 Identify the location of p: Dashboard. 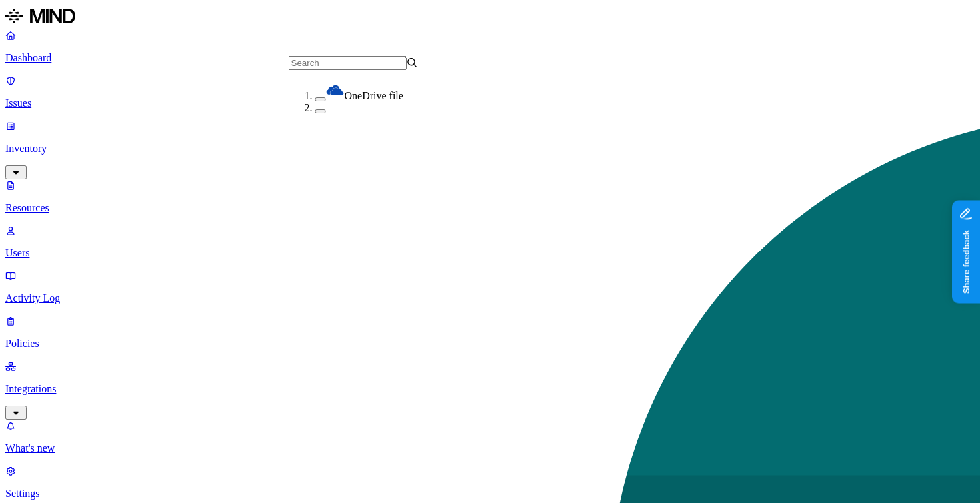
(490, 58).